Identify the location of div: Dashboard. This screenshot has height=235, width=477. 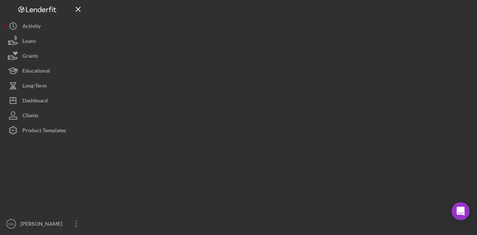
(35, 101).